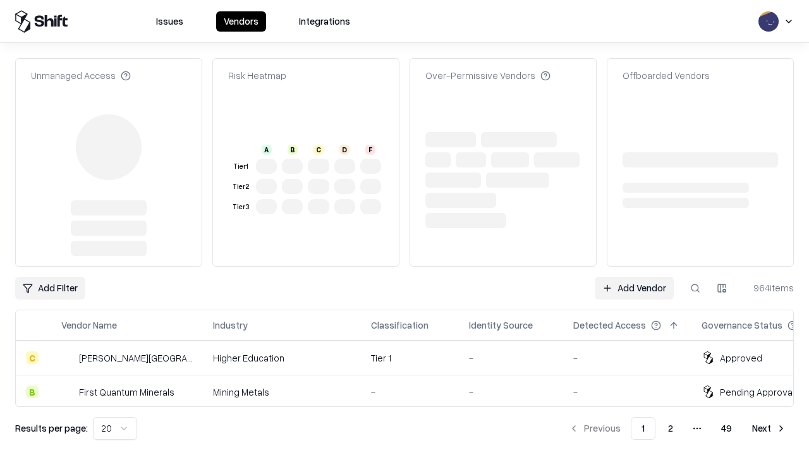 The height and width of the screenshot is (455, 809). Describe the element at coordinates (769, 429) in the screenshot. I see `button: Next` at that location.